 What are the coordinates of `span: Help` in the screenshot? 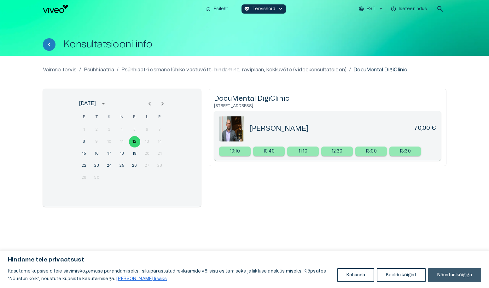 It's located at (37, 8).